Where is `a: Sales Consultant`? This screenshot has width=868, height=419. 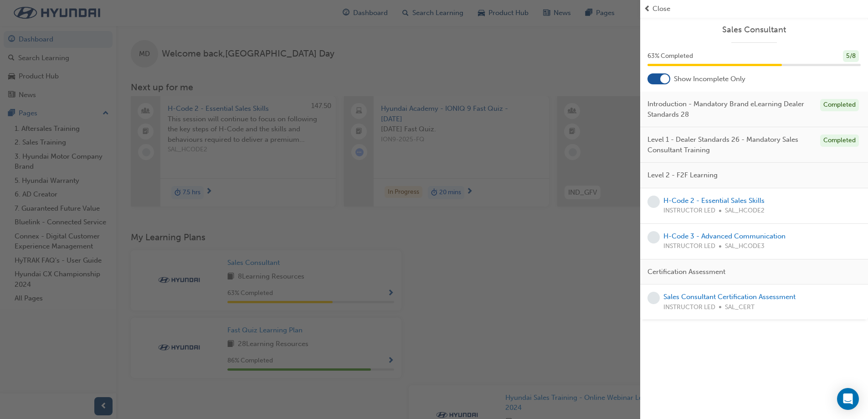 a: Sales Consultant is located at coordinates (754, 30).